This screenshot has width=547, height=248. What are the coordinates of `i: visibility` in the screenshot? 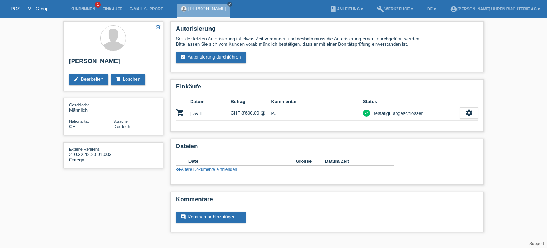 It's located at (179, 169).